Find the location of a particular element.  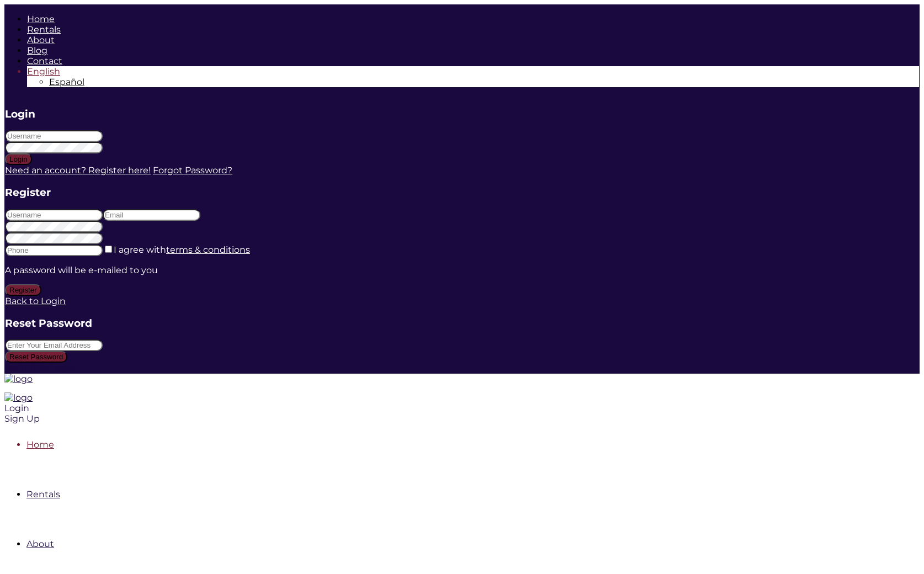

span: Español is located at coordinates (67, 82).